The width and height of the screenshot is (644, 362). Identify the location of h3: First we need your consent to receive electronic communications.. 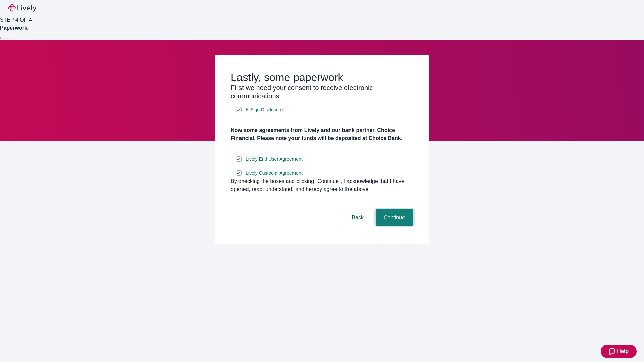
(322, 92).